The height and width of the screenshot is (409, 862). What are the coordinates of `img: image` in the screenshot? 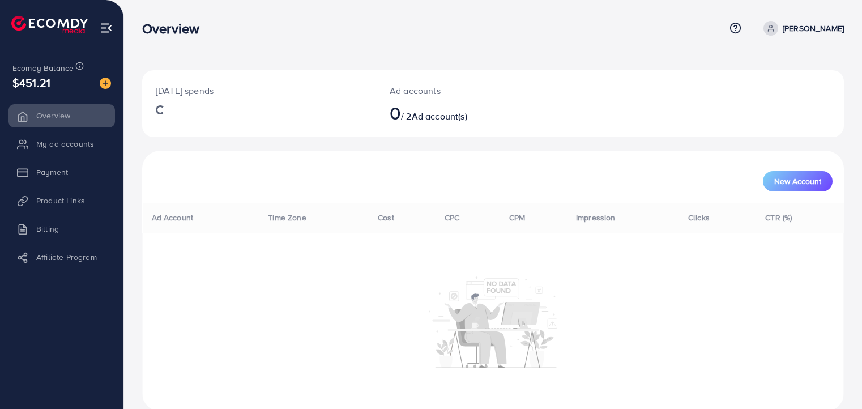 It's located at (105, 83).